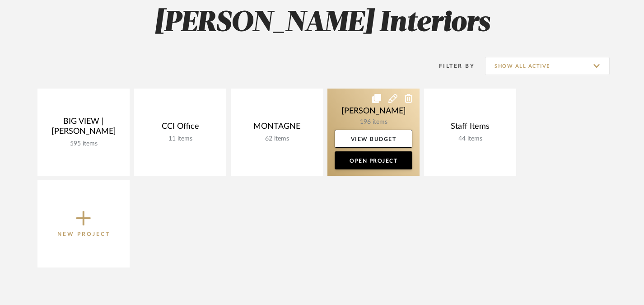 This screenshot has height=305, width=644. Describe the element at coordinates (470, 139) in the screenshot. I see `div: 44 items` at that location.